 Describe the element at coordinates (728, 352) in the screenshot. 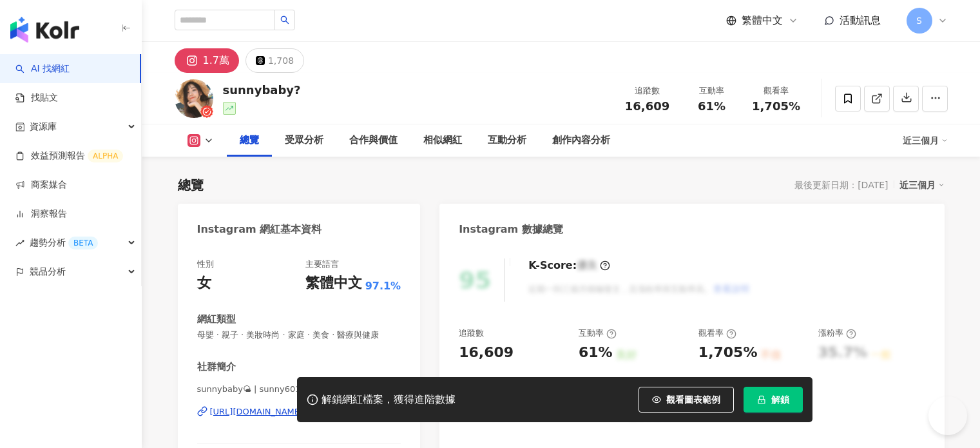

I see `div: 1,705%` at that location.